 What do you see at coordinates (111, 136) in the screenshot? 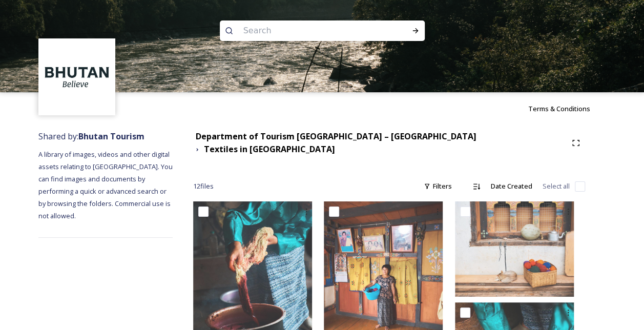
I see `strong: Bhutan Tourism` at bounding box center [111, 136].